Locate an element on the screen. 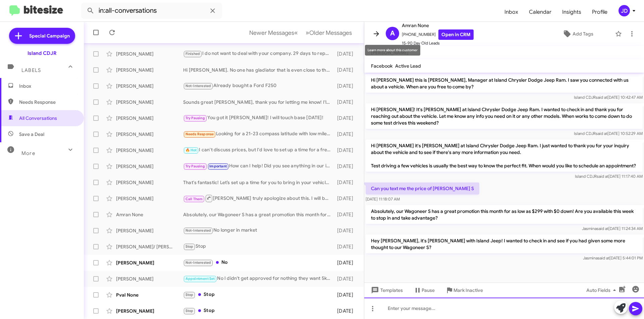 The height and width of the screenshot is (319, 644). span: Profile is located at coordinates (600, 12).